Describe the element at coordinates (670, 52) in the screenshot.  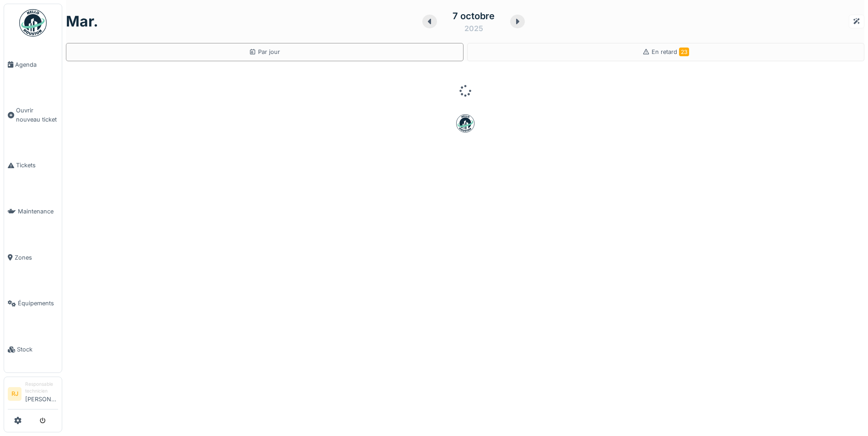
I see `span: En retard` at that location.